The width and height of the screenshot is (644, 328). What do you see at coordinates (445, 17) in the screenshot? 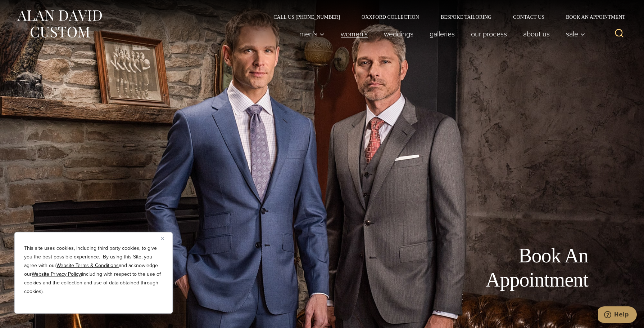
I see `nav: Secondary Navigation` at bounding box center [445, 17].